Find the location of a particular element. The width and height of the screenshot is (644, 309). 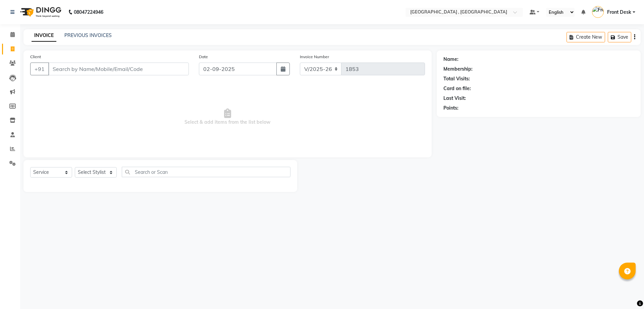

label: Date is located at coordinates (204, 57).